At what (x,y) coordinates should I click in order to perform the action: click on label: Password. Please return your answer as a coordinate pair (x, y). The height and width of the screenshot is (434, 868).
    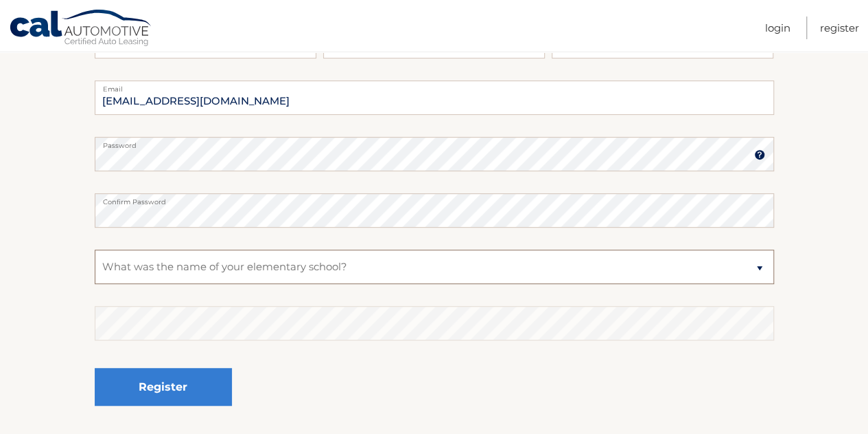
    Looking at the image, I should click on (434, 142).